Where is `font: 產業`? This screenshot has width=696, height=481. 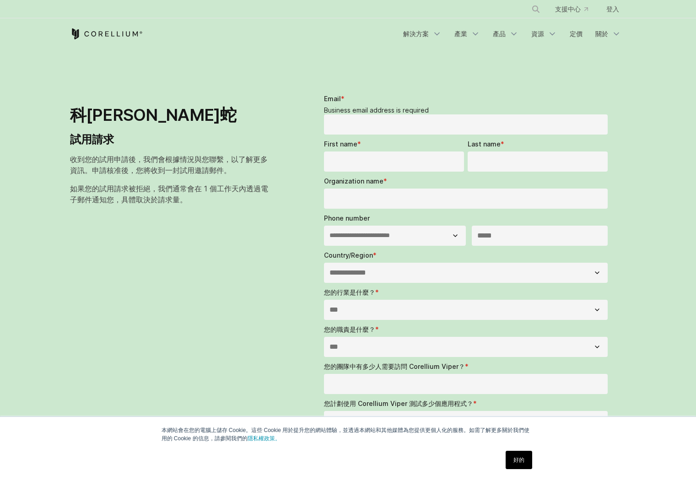
font: 產業 is located at coordinates (461, 33).